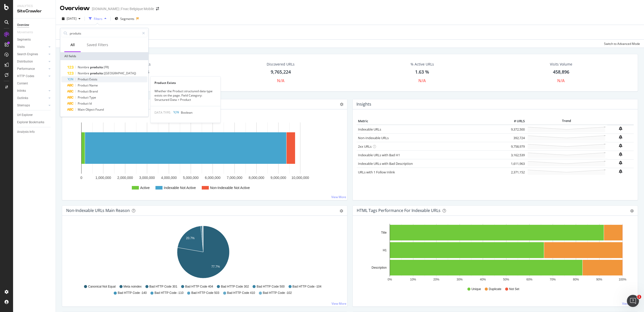 The width and height of the screenshot is (644, 312). Describe the element at coordinates (561, 72) in the screenshot. I see `div: 458,896` at that location.